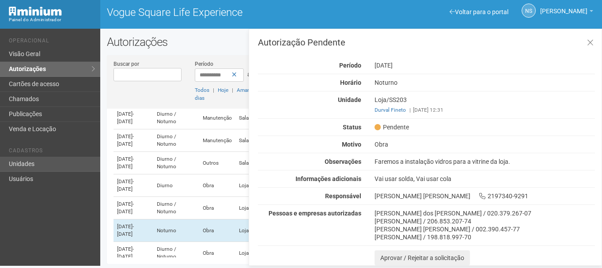 Image resolution: width=602 pixels, height=268 pixels. What do you see at coordinates (390, 110) in the screenshot?
I see `a: Durval Fineto` at bounding box center [390, 110].